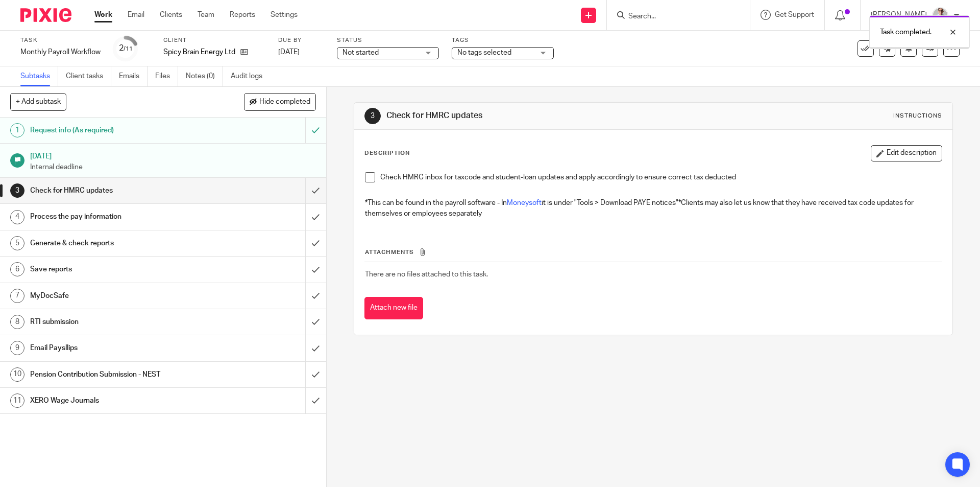 This screenshot has width=980, height=487. I want to click on img: IMG_9924.jpg, so click(940, 15).